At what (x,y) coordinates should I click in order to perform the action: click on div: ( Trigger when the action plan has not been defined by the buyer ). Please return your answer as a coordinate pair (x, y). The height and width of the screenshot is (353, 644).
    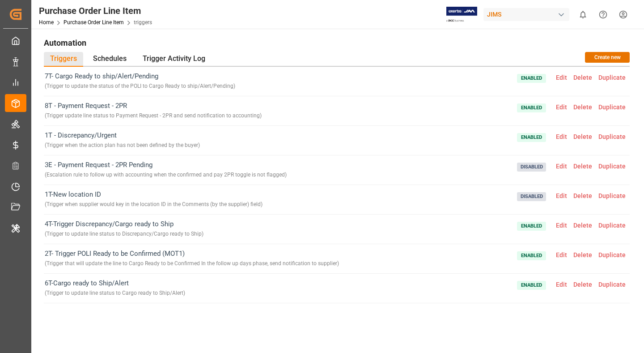
    Looking at the image, I should click on (122, 145).